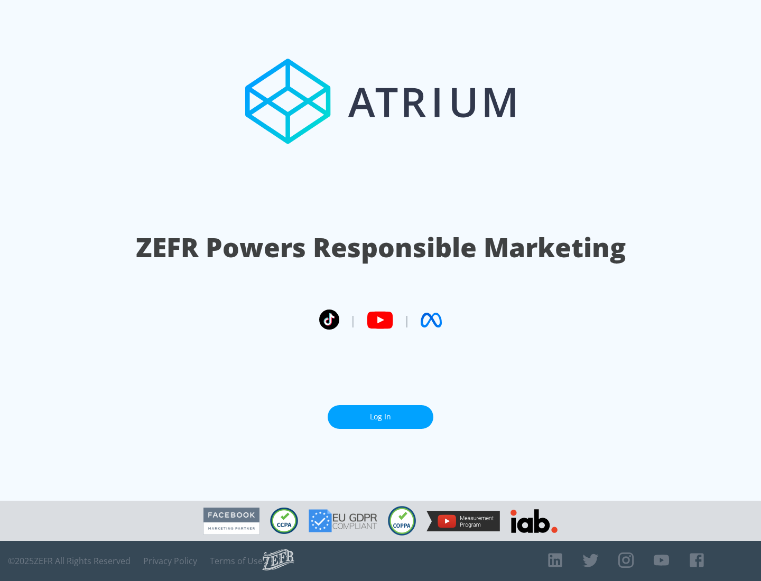  I want to click on span: © 2025 ZEFR All Rights Reserved, so click(69, 561).